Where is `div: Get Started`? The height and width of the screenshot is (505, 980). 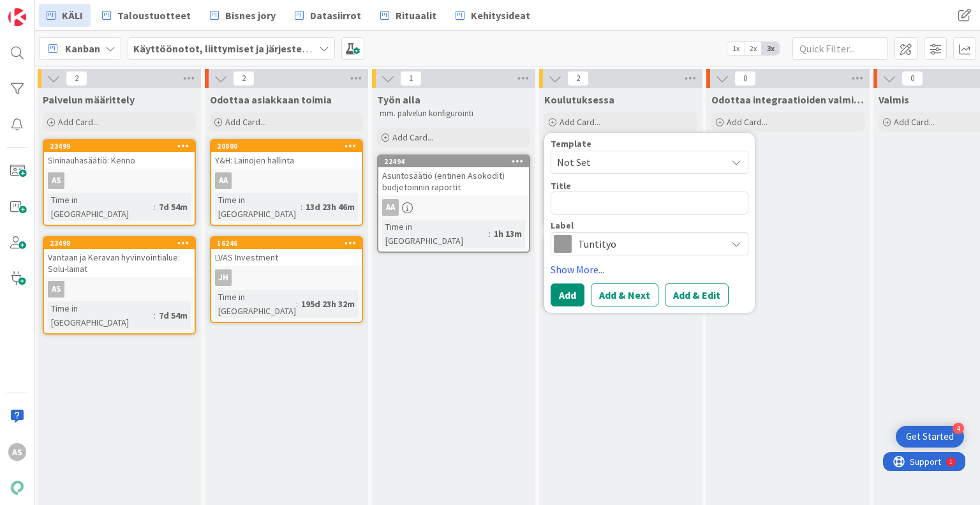
div: Get Started is located at coordinates (930, 437).